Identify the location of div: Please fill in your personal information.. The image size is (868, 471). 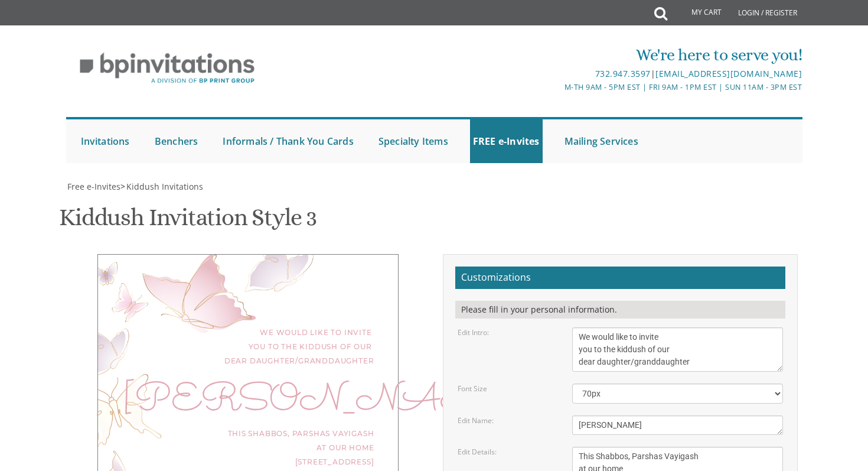
(620, 310).